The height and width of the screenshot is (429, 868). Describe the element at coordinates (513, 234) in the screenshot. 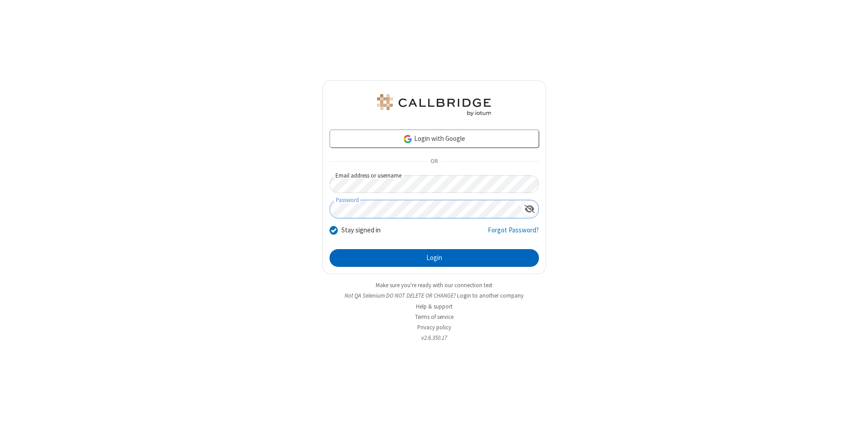

I see `a: Forgot Password?` at that location.